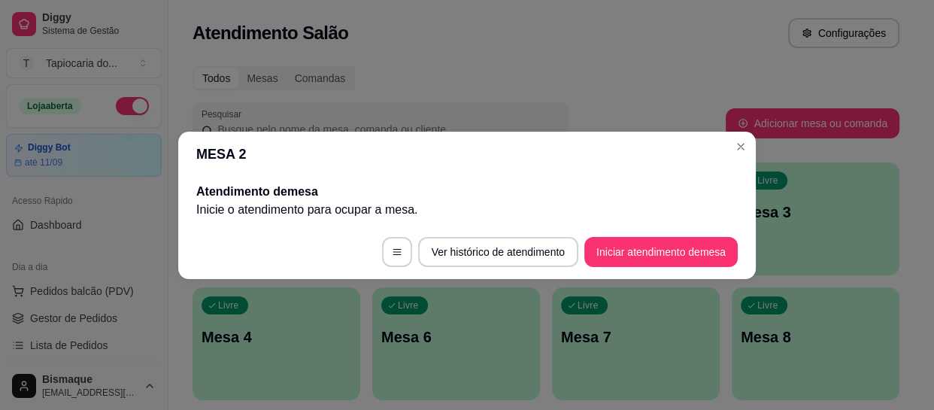  What do you see at coordinates (467, 154) in the screenshot?
I see `header: MESA 2` at bounding box center [467, 154].